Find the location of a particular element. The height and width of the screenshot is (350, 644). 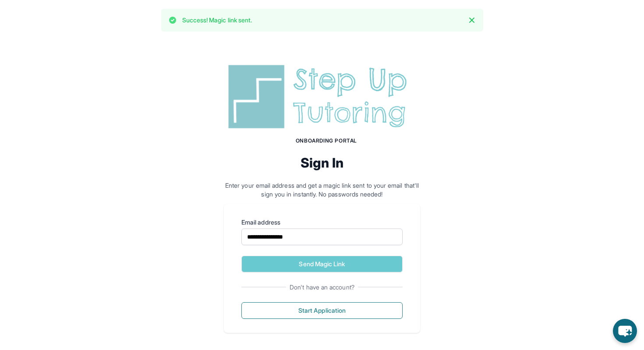

label: Email address is located at coordinates (322, 222).